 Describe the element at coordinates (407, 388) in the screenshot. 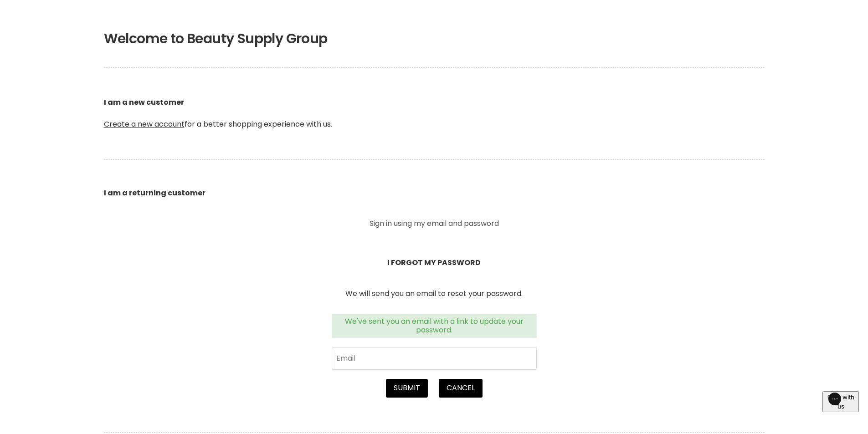

I see `button: Submit` at that location.